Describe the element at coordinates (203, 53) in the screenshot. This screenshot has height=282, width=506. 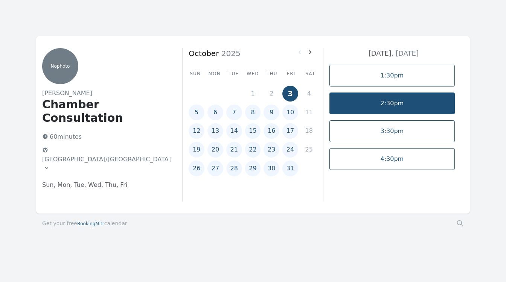
I see `strong: October` at that location.